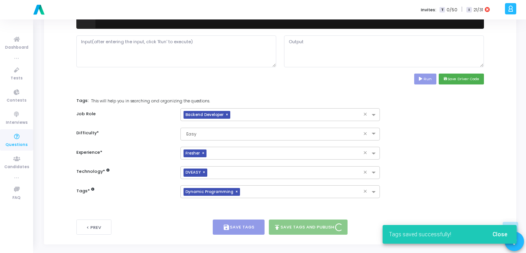  Describe the element at coordinates (124, 133) in the screenshot. I see `h6: Difficulty` at that location.